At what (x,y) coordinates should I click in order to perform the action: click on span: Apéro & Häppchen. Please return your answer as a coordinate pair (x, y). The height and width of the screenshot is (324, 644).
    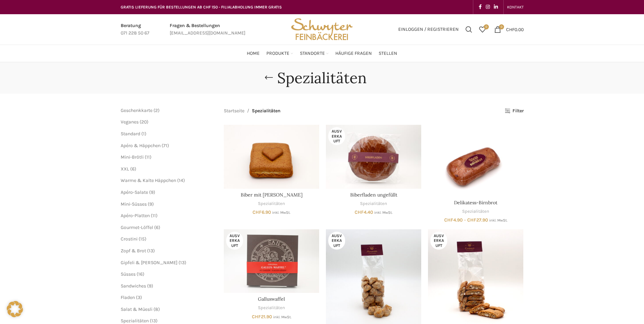
    Looking at the image, I should click on (141, 145).